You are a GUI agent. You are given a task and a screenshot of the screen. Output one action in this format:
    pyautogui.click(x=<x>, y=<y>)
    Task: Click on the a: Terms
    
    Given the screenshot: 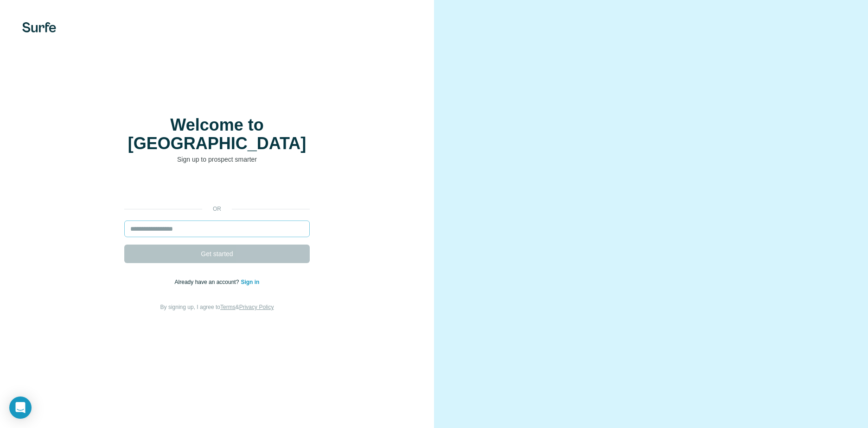 What is the action you would take?
    pyautogui.click(x=228, y=307)
    